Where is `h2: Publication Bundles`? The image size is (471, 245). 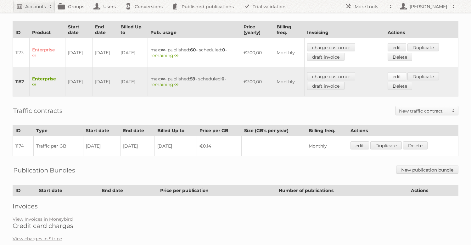
h2: Publication Bundles is located at coordinates (44, 170).